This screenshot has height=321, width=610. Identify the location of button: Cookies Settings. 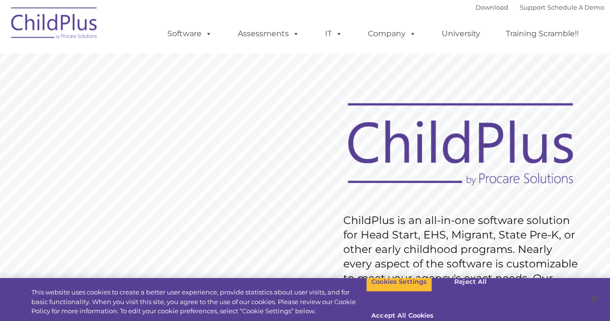
(399, 282).